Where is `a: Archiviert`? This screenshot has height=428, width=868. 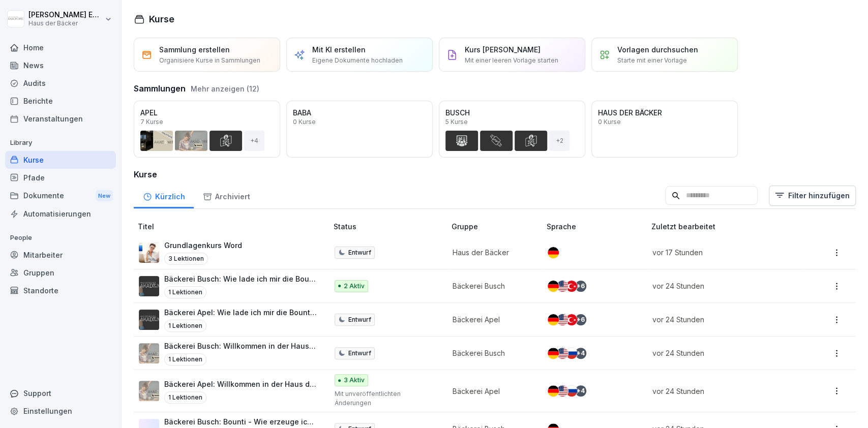 a: Archiviert is located at coordinates (226, 195).